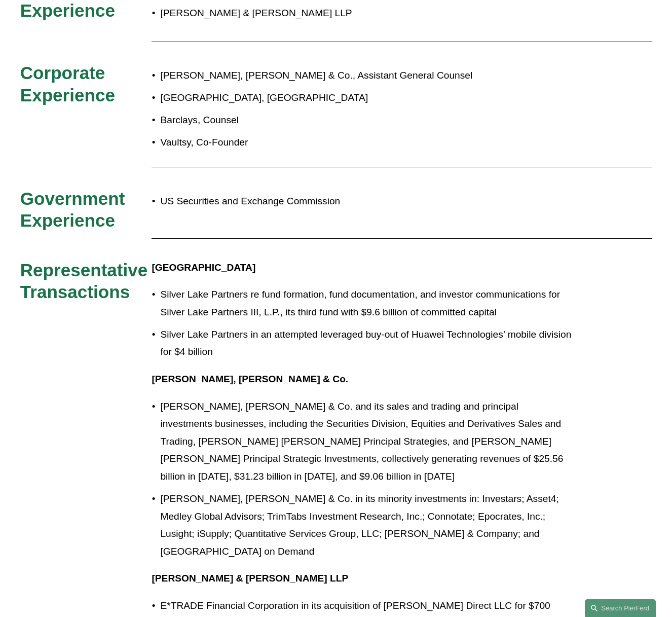  I want to click on p: Silver Lake Partners in an attempted leveraged buy-out of Huawei Technologies’ mobile division fo..., so click(366, 343).